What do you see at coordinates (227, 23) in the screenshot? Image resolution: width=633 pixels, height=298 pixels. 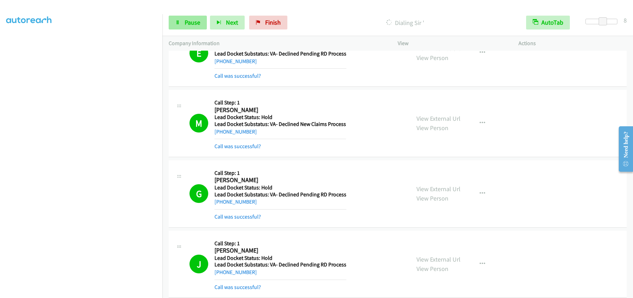 I see `button: Next` at bounding box center [227, 23].